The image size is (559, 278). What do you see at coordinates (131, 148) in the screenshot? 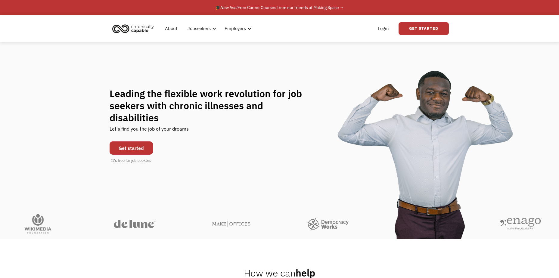
I see `a: Get started` at bounding box center [131, 148].